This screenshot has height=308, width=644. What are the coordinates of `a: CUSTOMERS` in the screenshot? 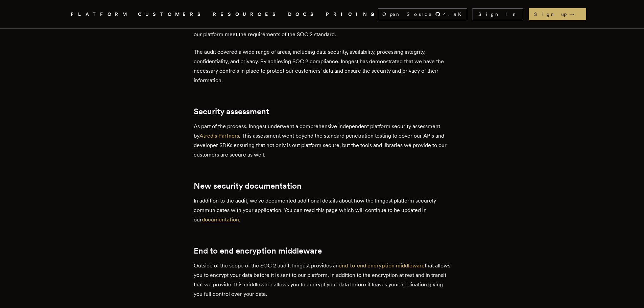 It's located at (171, 14).